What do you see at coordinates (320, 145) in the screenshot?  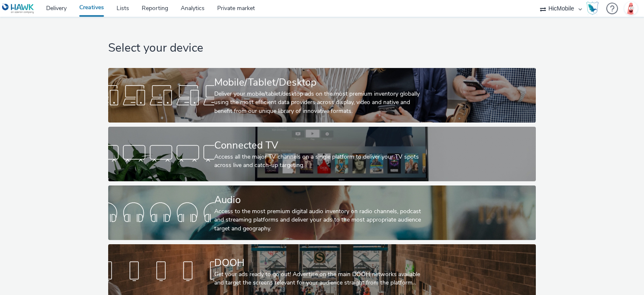 I see `div: Connected TV` at bounding box center [320, 145].